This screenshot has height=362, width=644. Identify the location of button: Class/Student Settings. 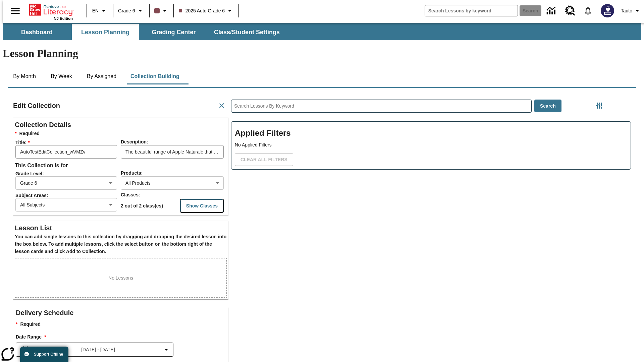
(247, 32).